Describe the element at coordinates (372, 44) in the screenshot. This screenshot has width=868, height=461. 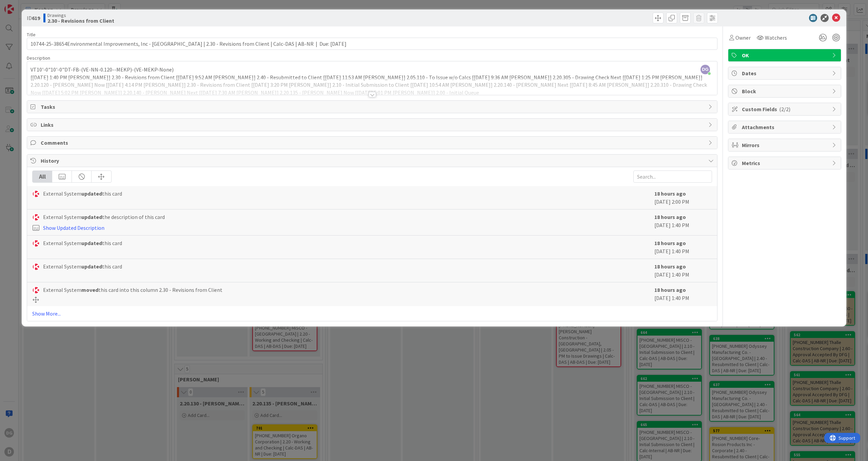
I see `input: type card name here...` at that location.